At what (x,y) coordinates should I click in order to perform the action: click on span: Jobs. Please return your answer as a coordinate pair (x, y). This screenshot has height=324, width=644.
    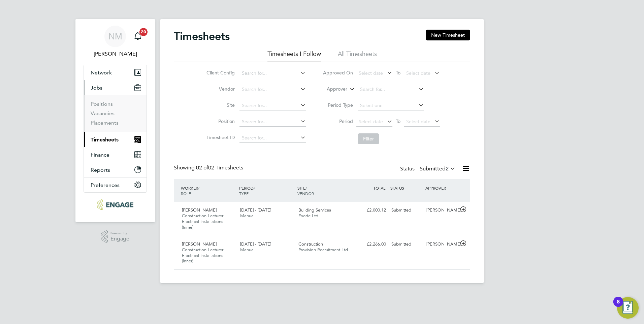
    Looking at the image, I should click on (96, 88).